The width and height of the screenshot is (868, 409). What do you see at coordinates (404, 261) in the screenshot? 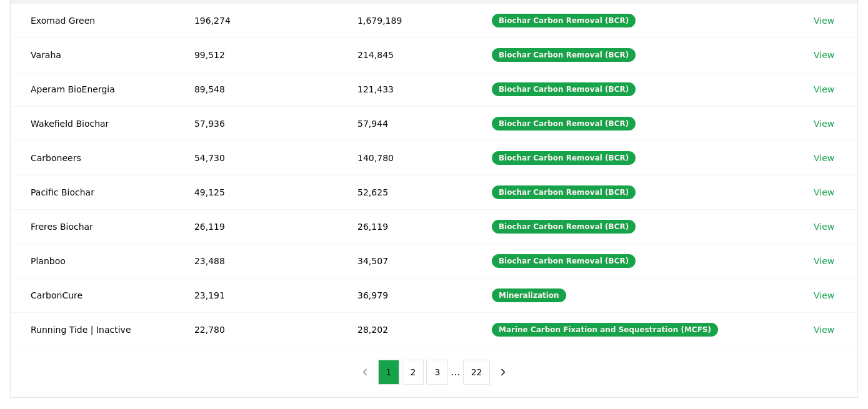
I see `td: 34,507` at bounding box center [404, 261].